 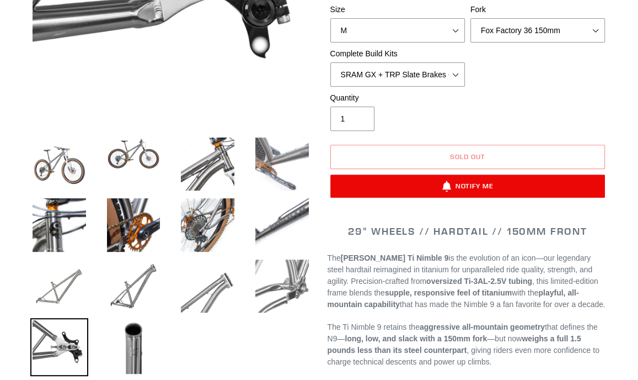 I want to click on label: Complete Build Kits, so click(x=398, y=54).